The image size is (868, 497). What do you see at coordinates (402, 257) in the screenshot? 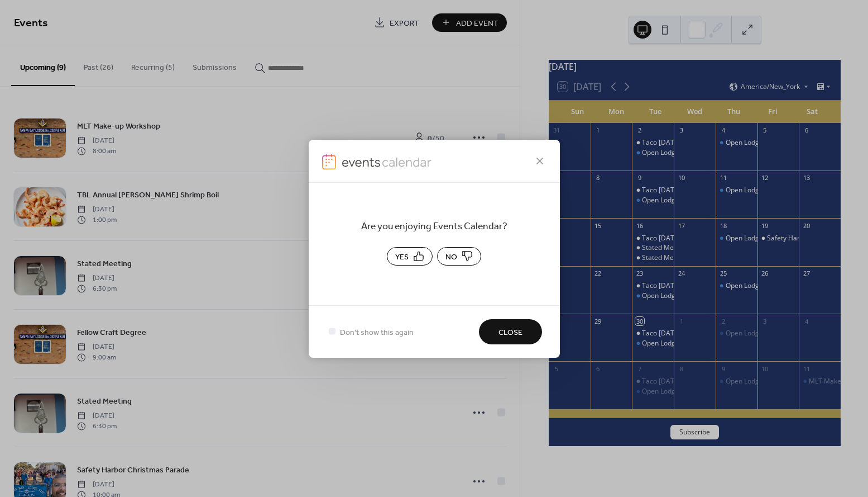
I see `span: Yes` at bounding box center [402, 257].